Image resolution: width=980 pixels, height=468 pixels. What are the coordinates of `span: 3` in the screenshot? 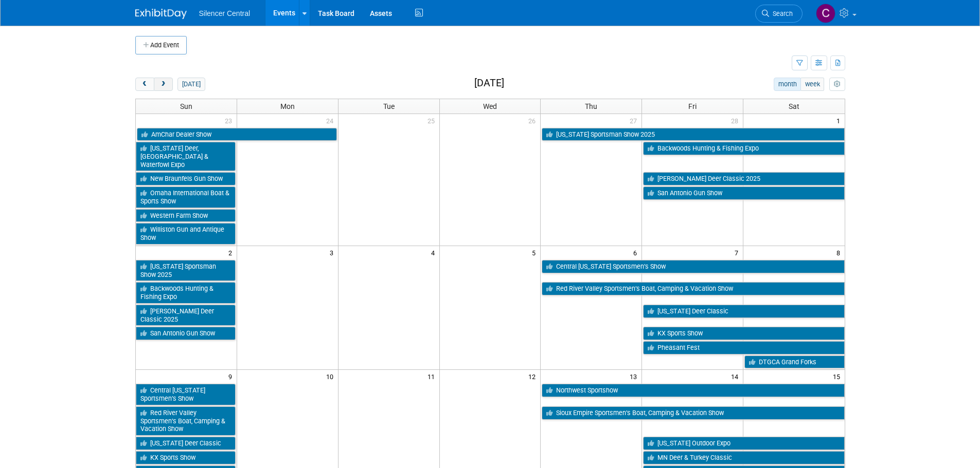 It's located at (333, 252).